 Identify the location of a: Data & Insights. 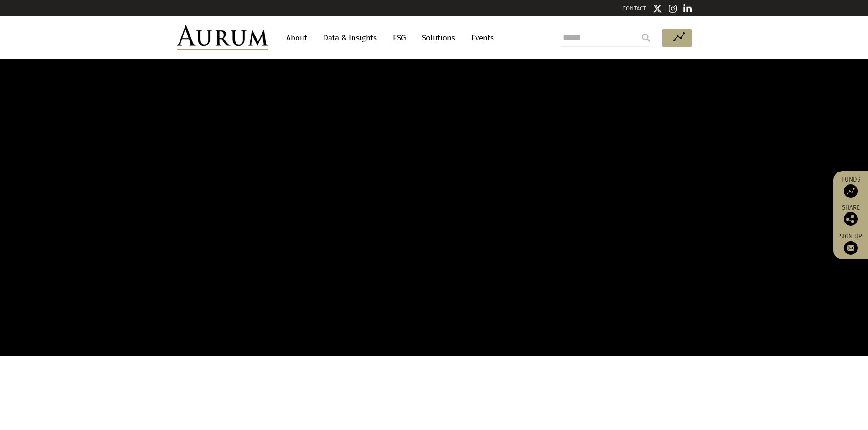
(350, 38).